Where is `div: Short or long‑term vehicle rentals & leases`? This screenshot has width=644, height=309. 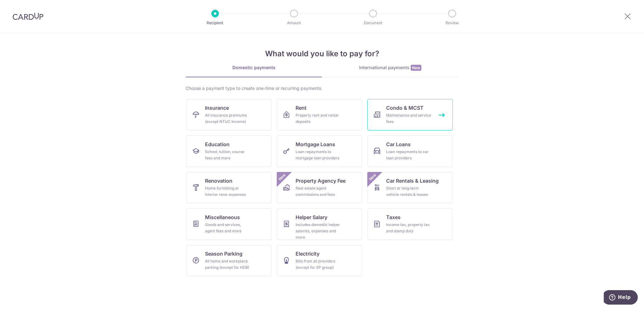 div: Short or long‑term vehicle rentals & leases is located at coordinates (409, 192).